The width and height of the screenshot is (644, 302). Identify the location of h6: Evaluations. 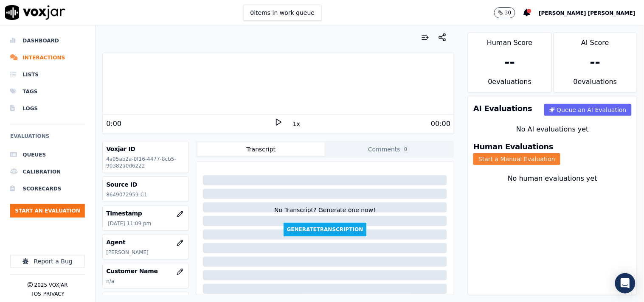
(48, 139).